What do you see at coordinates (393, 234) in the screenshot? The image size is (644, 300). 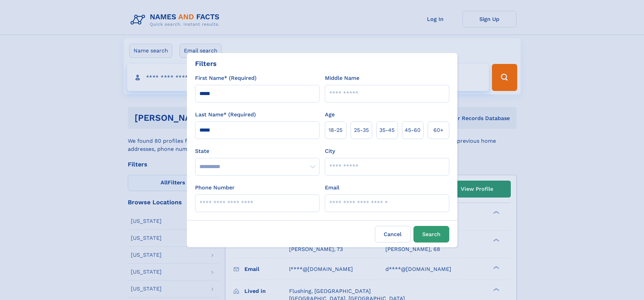 I see `label: Cancel` at bounding box center [393, 234].